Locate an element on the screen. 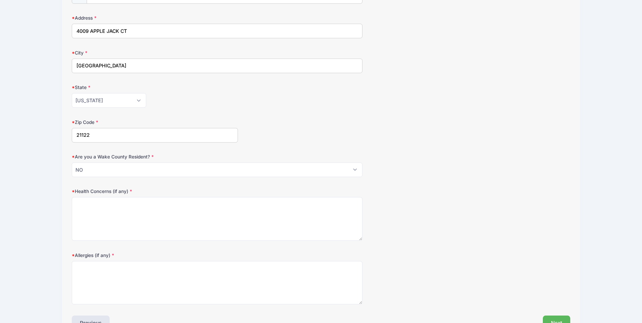 This screenshot has width=642, height=323. label: Health Concerns (if any) is located at coordinates (155, 191).